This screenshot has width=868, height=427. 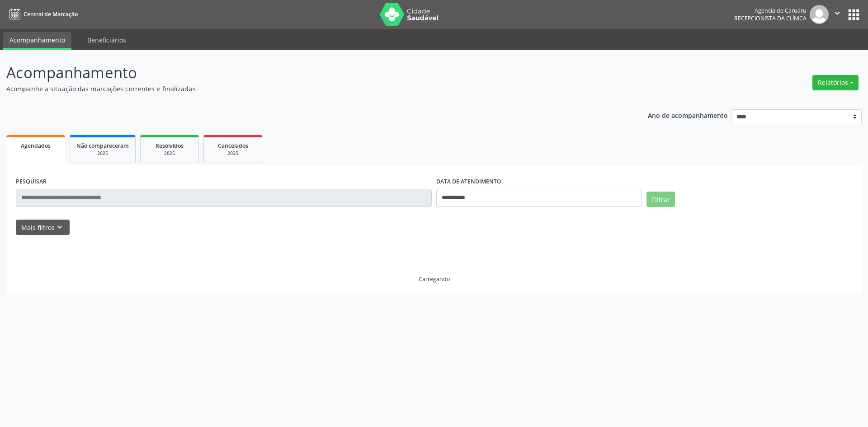 What do you see at coordinates (42, 14) in the screenshot?
I see `a: Central de Marcação` at bounding box center [42, 14].